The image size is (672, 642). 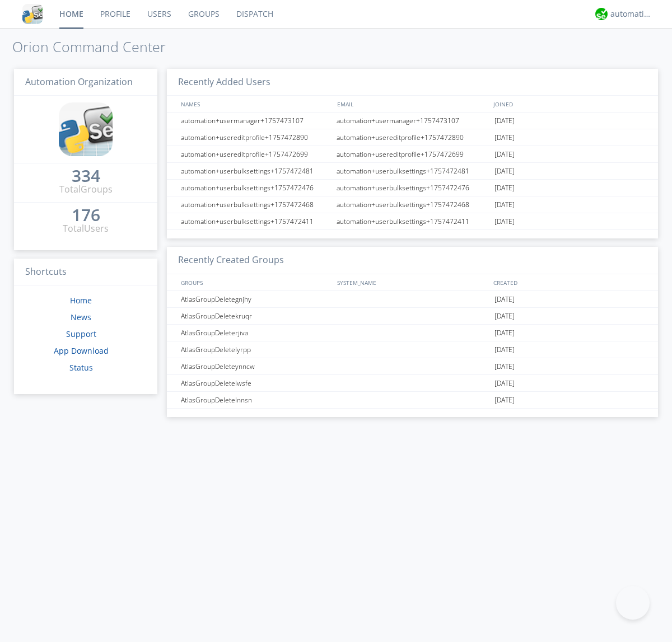 I want to click on h3: Recently Created Groups, so click(x=412, y=260).